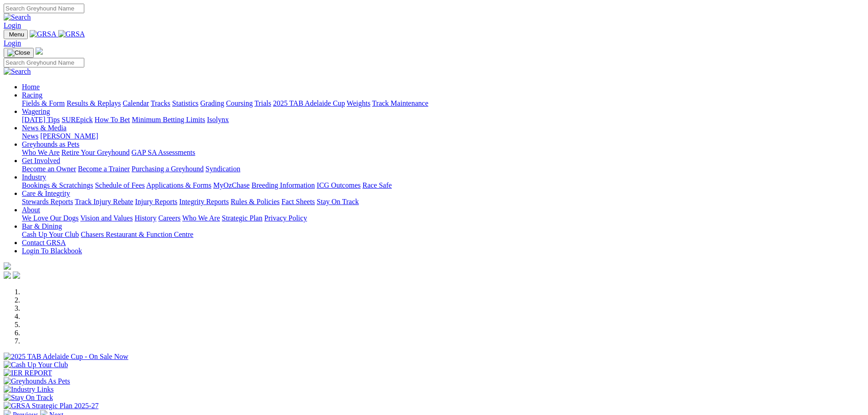 This screenshot has height=415, width=868. Describe the element at coordinates (104, 169) in the screenshot. I see `a: Become a Trainer` at that location.